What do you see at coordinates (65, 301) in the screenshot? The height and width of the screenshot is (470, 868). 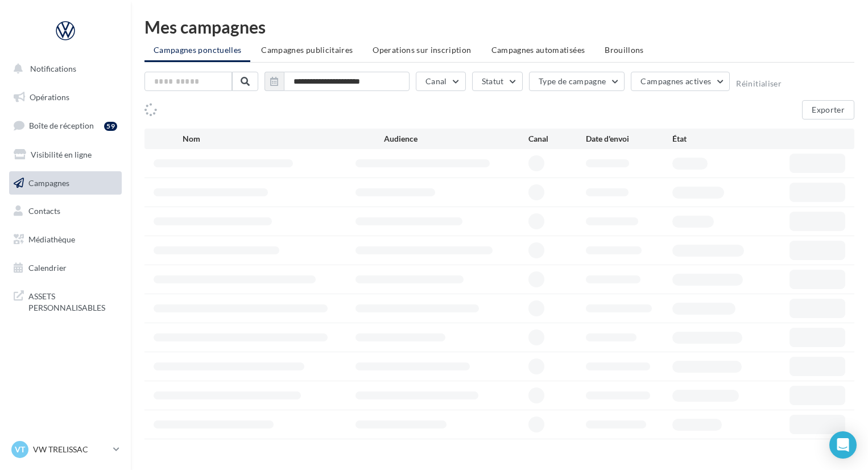 I see `a: ASSETS PERSONNALISABLES` at bounding box center [65, 301].